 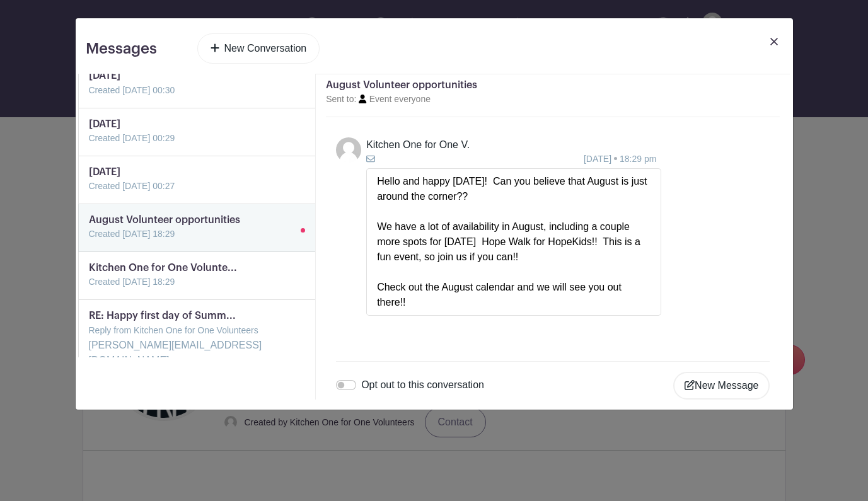 I want to click on label: Opt out to this conversation, so click(x=423, y=385).